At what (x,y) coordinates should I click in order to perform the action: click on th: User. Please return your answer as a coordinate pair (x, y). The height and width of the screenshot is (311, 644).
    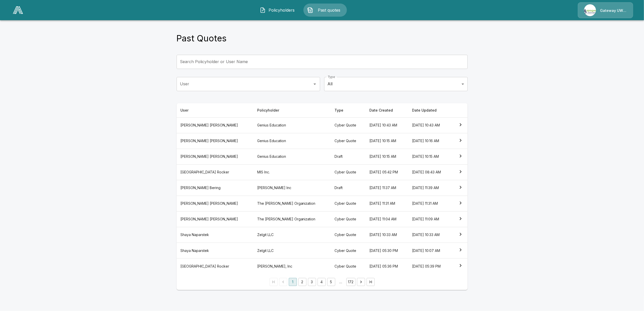
    Looking at the image, I should click on (215, 110).